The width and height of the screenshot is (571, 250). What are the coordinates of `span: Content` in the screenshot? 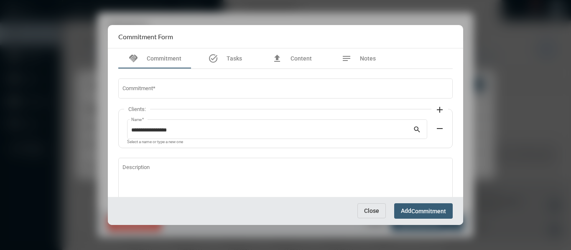 It's located at (301, 58).